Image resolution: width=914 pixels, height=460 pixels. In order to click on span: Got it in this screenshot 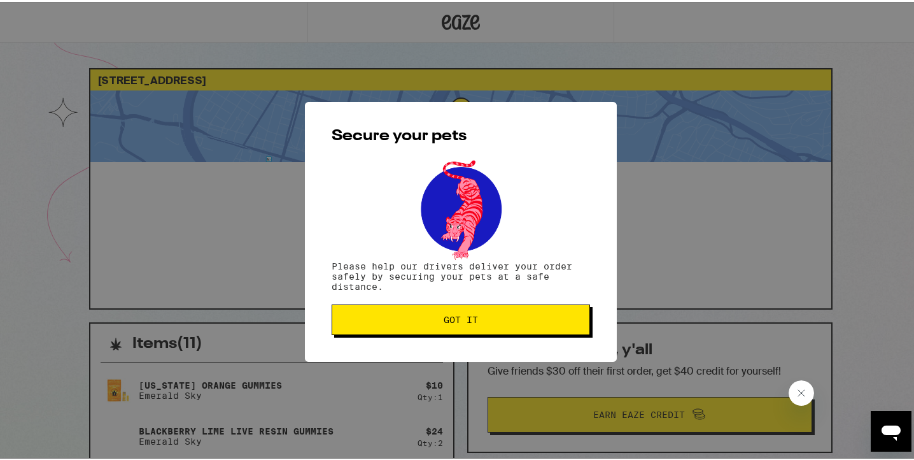, I will do `click(461, 318)`.